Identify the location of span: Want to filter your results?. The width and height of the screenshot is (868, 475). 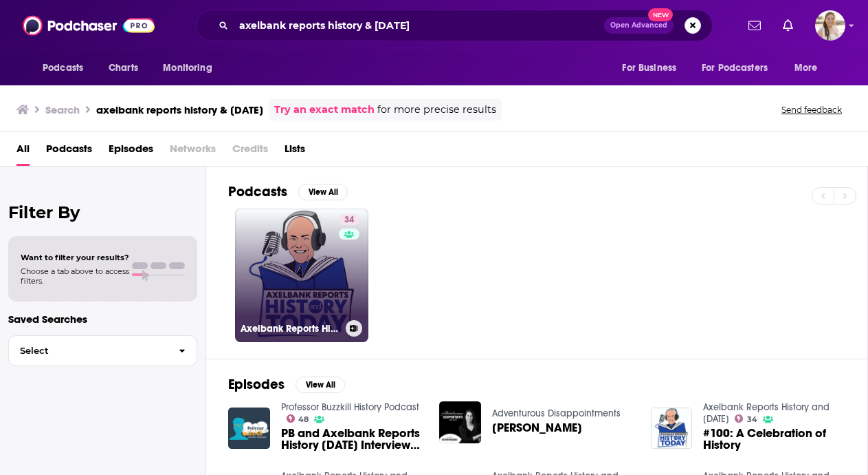
(75, 258).